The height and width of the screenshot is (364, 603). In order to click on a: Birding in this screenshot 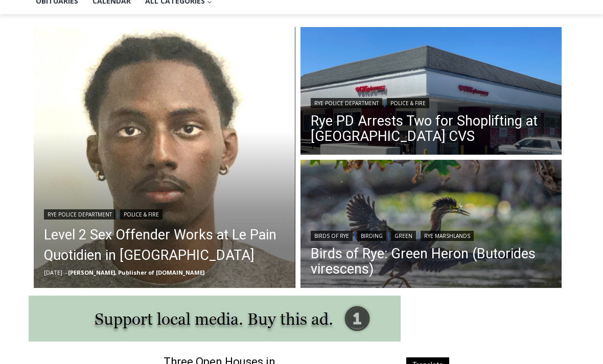, I will do `click(371, 236)`.